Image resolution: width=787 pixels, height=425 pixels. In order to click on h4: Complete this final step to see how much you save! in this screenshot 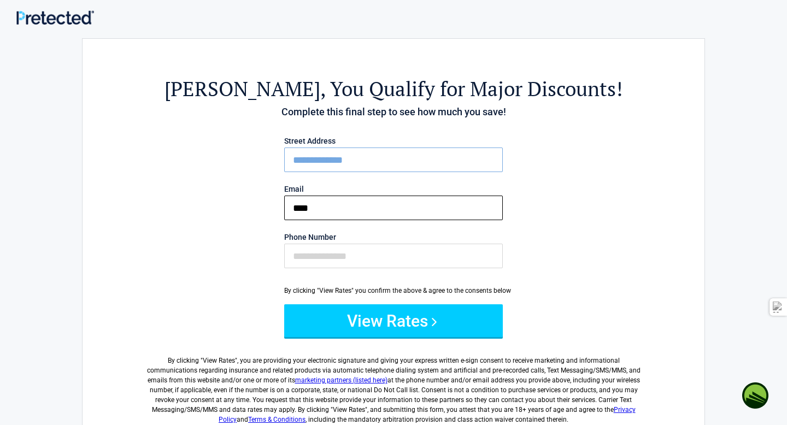, I will do `click(394, 112)`.